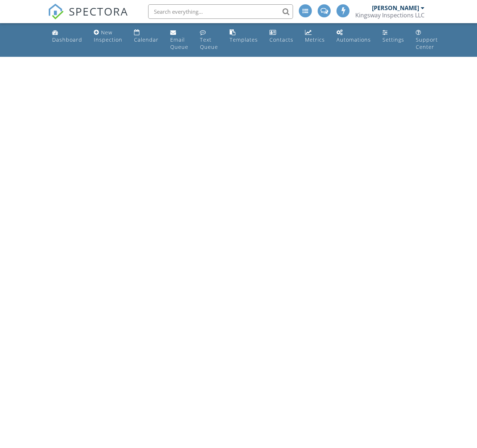 This screenshot has width=477, height=448. Describe the element at coordinates (179, 40) in the screenshot. I see `a: Email Queue` at that location.